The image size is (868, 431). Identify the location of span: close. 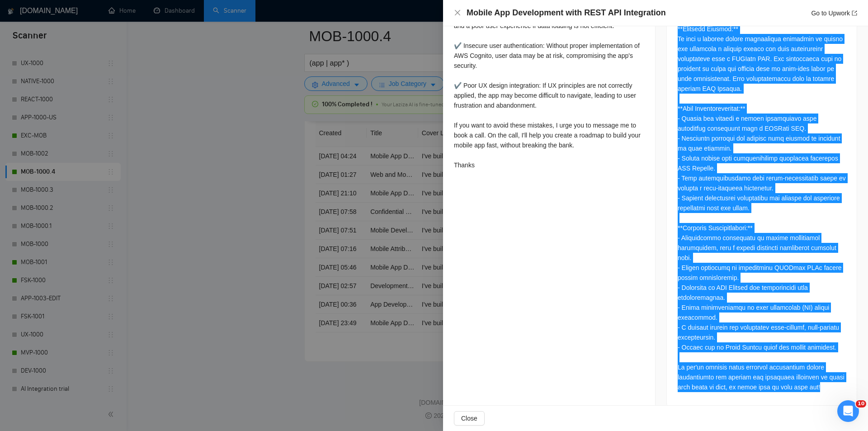
(458, 12).